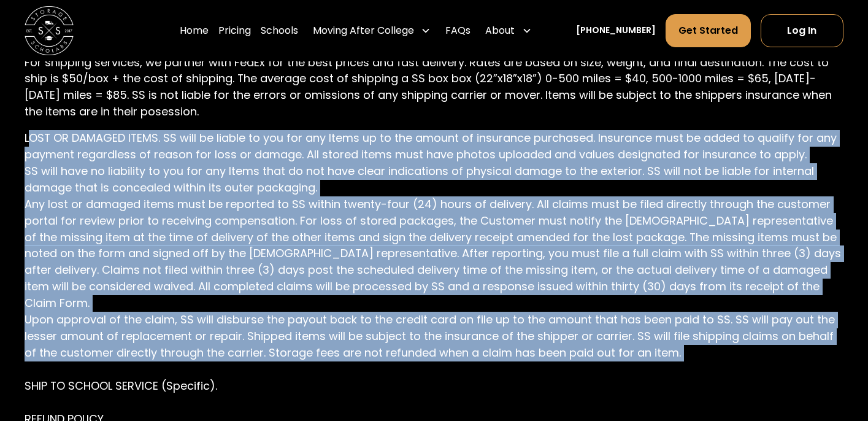  What do you see at coordinates (49, 31) in the screenshot?
I see `img: Storage Scholars main logo` at bounding box center [49, 31].